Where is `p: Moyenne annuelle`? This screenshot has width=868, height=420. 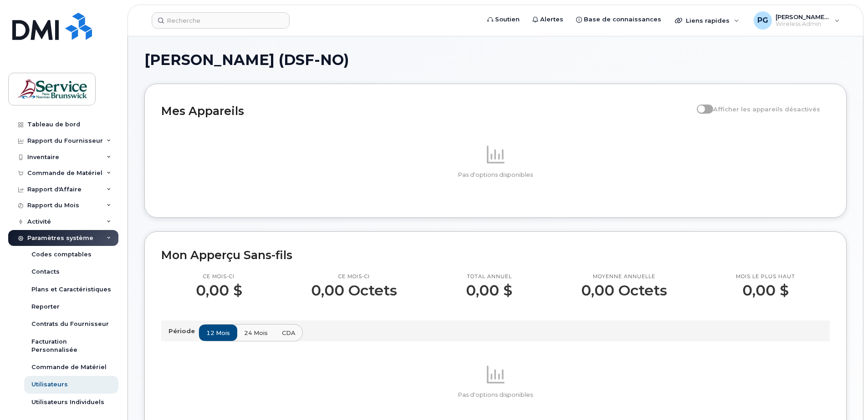 p: Moyenne annuelle is located at coordinates (624, 277).